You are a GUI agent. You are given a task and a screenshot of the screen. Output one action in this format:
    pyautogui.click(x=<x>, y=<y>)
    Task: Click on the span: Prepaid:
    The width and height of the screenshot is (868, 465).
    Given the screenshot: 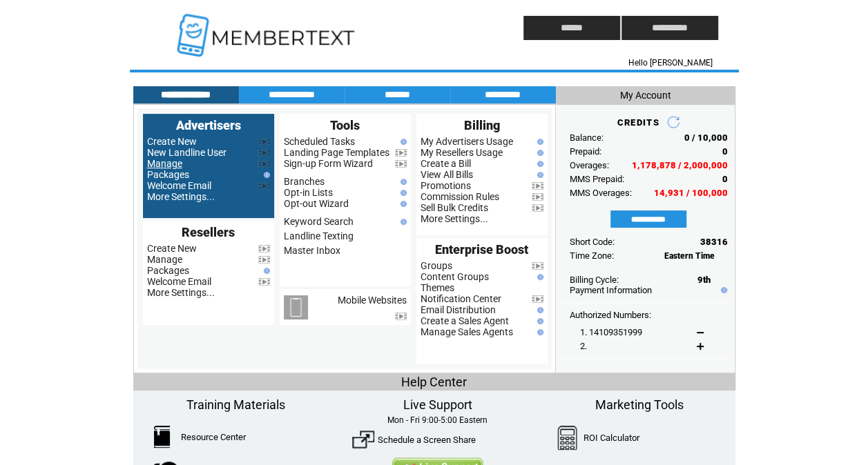 What is the action you would take?
    pyautogui.click(x=585, y=151)
    